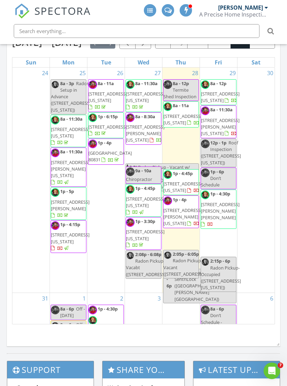 The width and height of the screenshot is (287, 386). I want to click on a: Go to August 30, 2025, so click(270, 73).